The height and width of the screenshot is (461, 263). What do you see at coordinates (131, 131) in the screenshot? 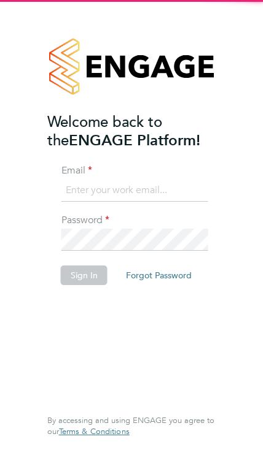
I see `h2: ENGAGE Platform!` at bounding box center [131, 131].